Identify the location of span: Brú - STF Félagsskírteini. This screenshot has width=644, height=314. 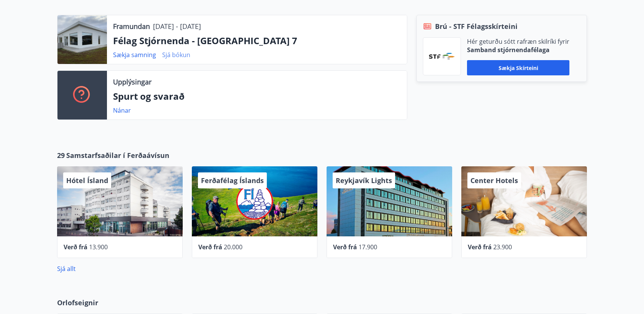
(476, 26).